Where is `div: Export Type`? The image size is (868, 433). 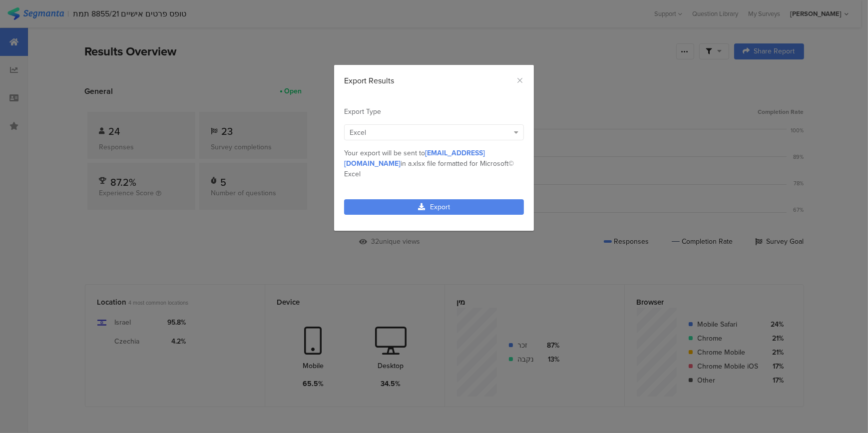
div: Export Type is located at coordinates (434, 111).